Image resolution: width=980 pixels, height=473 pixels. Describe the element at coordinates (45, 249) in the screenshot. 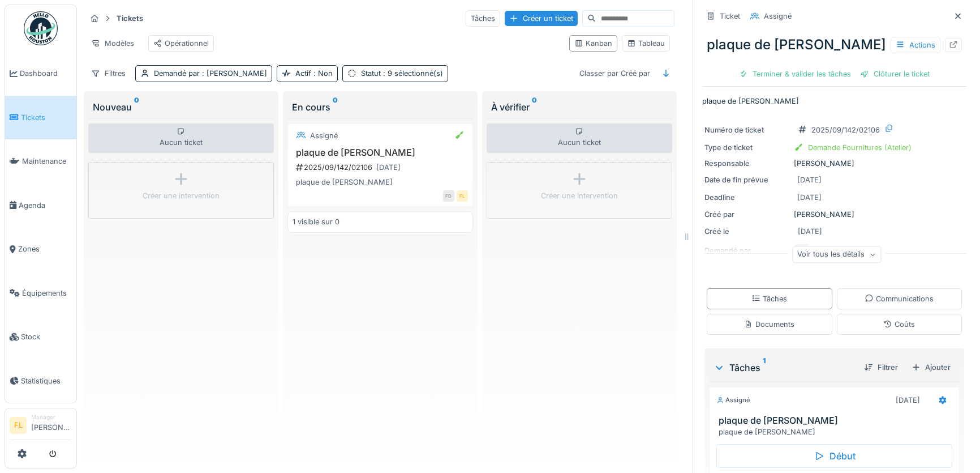

I see `span: Zones` at that location.